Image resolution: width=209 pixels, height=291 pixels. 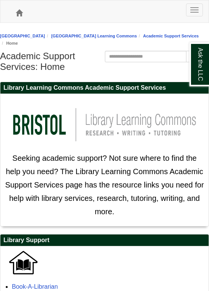 What do you see at coordinates (104, 185) in the screenshot?
I see `span: Seeking academic support? Not sure where to find the help you need? The Library Learning Commons ...` at bounding box center [104, 185].